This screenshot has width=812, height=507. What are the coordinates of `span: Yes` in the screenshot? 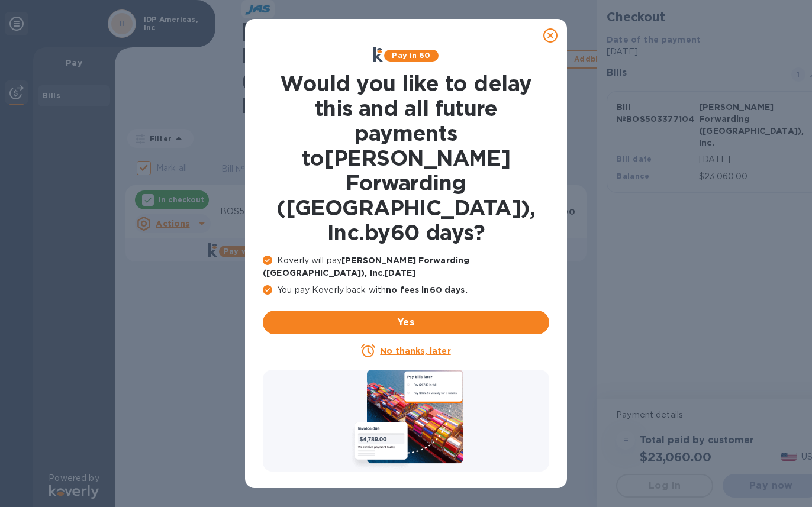 It's located at (406, 323).